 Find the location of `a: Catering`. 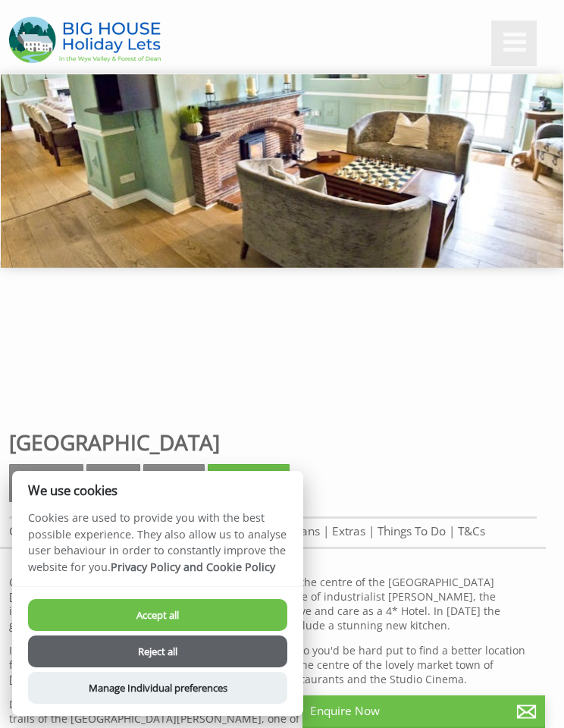

a: Catering is located at coordinates (32, 530).